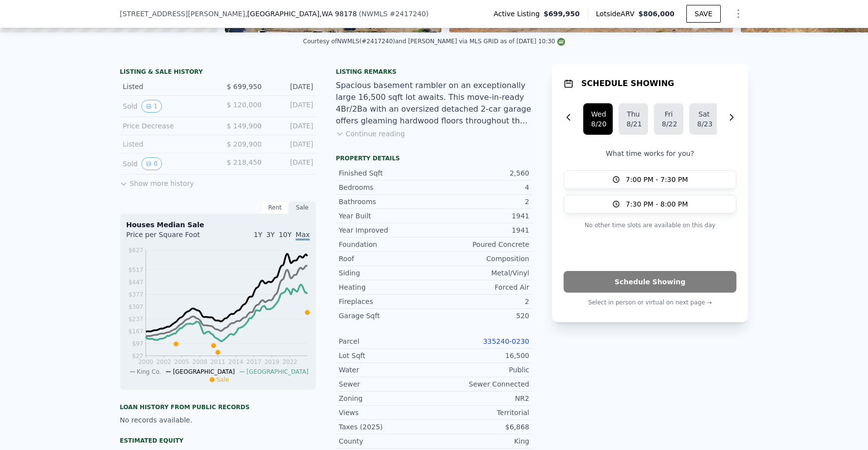 Image resolution: width=868 pixels, height=450 pixels. What do you see at coordinates (244, 162) in the screenshot?
I see `span: $ 218,450` at bounding box center [244, 162].